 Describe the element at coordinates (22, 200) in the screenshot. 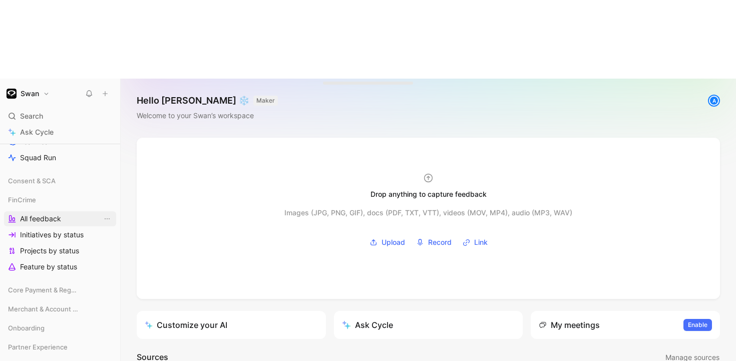

I see `span: FinCrime` at that location.